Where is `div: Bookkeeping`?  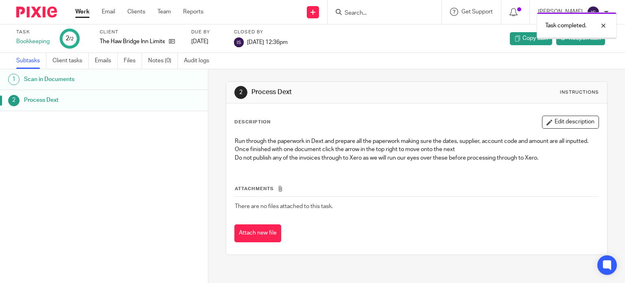
div: Bookkeeping is located at coordinates (33, 42).